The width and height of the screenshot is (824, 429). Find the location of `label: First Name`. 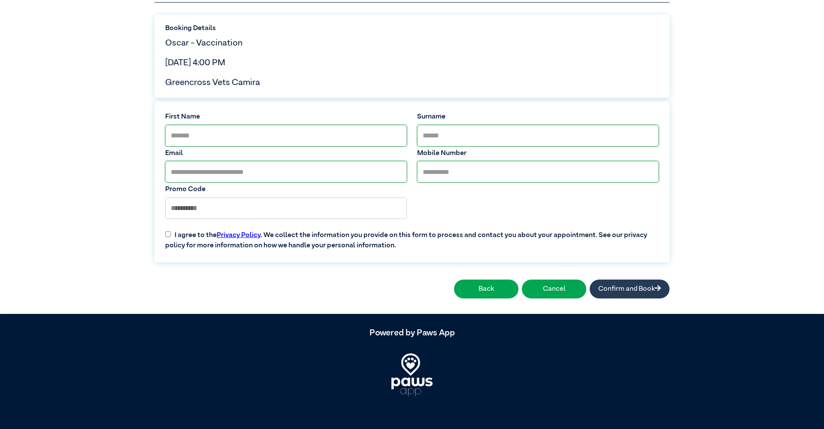

label: First Name is located at coordinates (286, 117).